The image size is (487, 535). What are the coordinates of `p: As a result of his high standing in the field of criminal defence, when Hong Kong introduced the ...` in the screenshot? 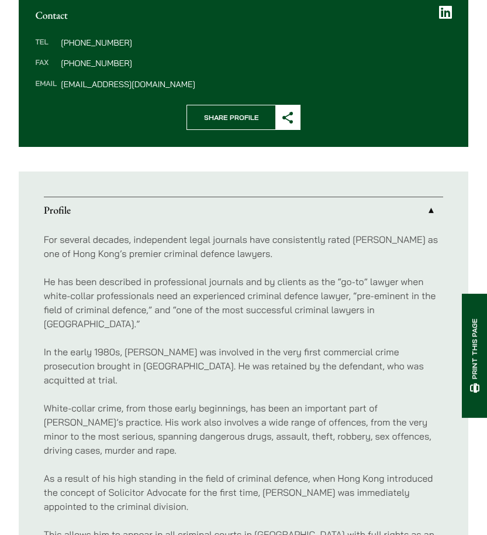 It's located at (244, 492).